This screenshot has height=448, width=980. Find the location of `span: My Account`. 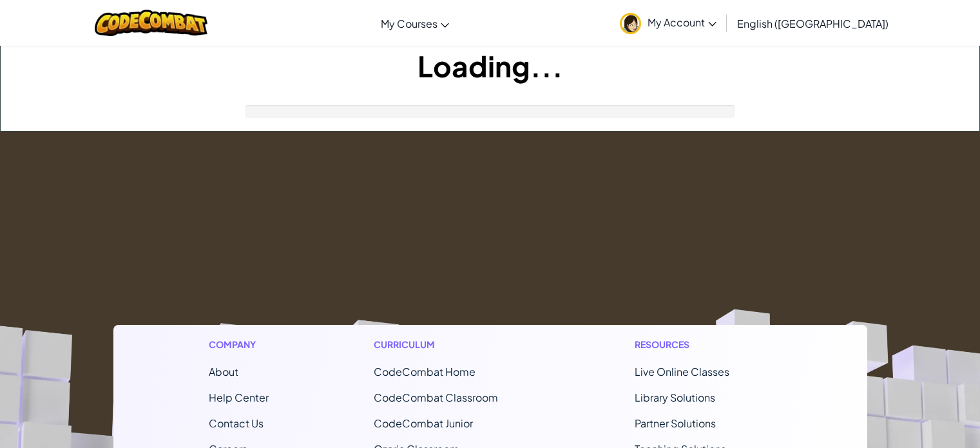

span: My Account is located at coordinates (682, 22).